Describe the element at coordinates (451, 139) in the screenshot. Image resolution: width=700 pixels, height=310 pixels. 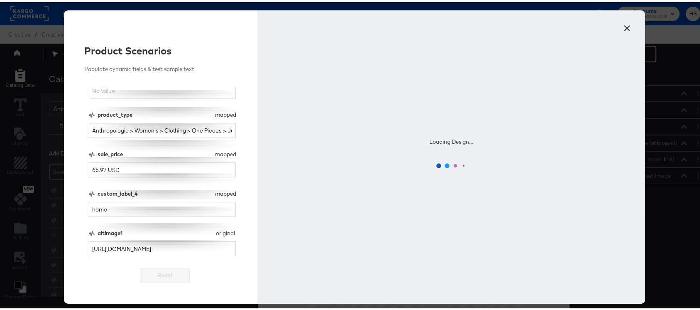
I see `div: Loading Design...` at that location.